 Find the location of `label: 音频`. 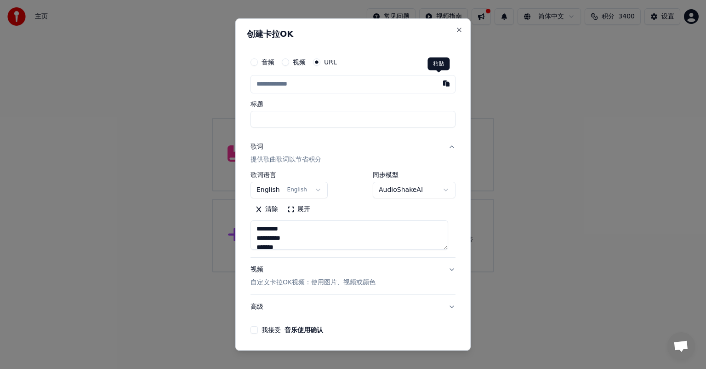

label: 音频 is located at coordinates (268, 62).